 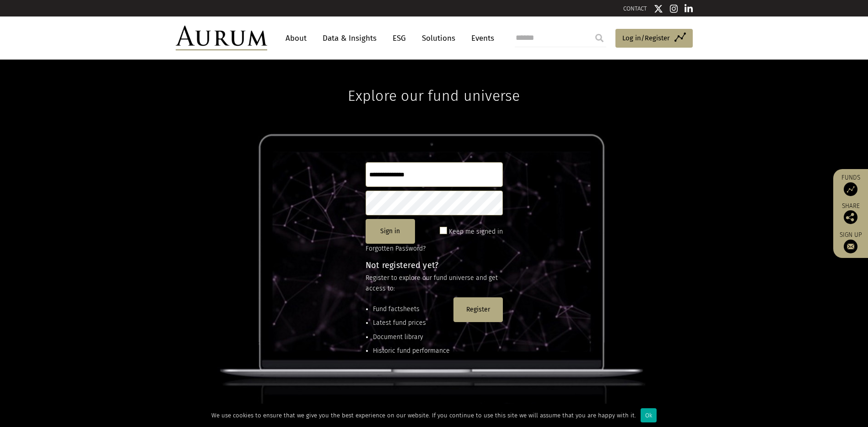 I want to click on a: ESG, so click(x=399, y=38).